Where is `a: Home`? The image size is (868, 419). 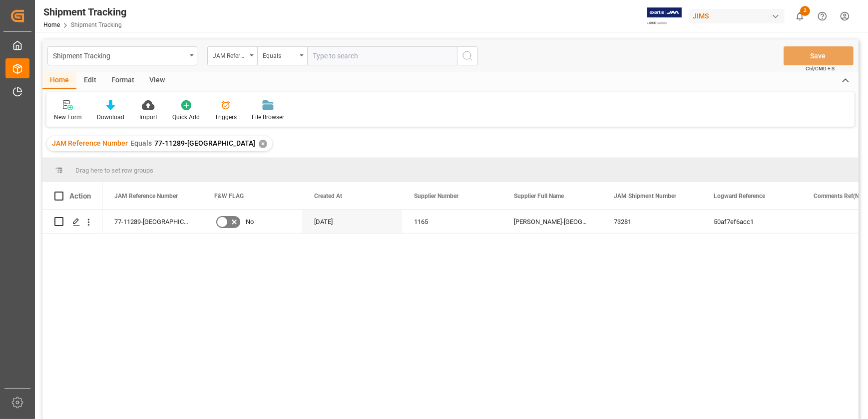 a: Home is located at coordinates (51, 25).